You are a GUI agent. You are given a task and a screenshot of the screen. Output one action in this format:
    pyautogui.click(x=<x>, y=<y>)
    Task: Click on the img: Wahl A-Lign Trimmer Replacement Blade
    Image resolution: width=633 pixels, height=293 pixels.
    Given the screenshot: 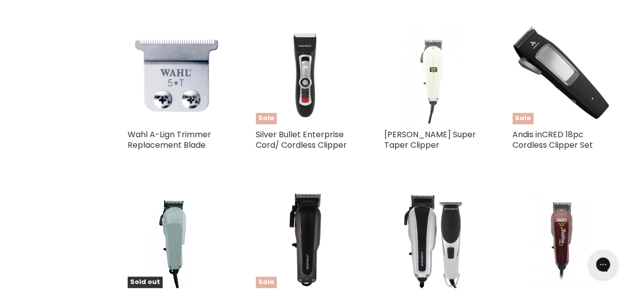 What is the action you would take?
    pyautogui.click(x=177, y=75)
    